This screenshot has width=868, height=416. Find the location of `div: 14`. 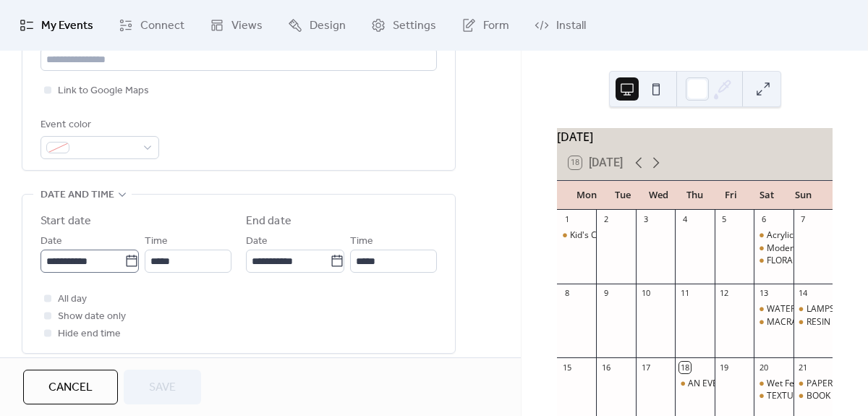

div: 14 is located at coordinates (803, 293).